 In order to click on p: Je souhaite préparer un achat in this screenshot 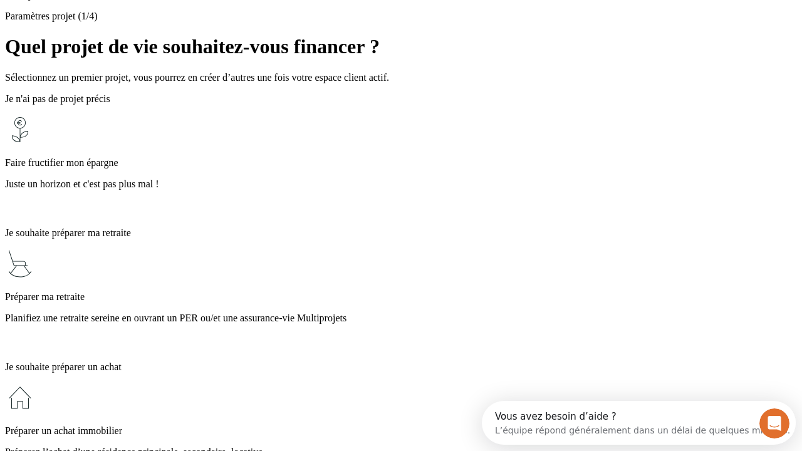, I will do `click(401, 367)`.